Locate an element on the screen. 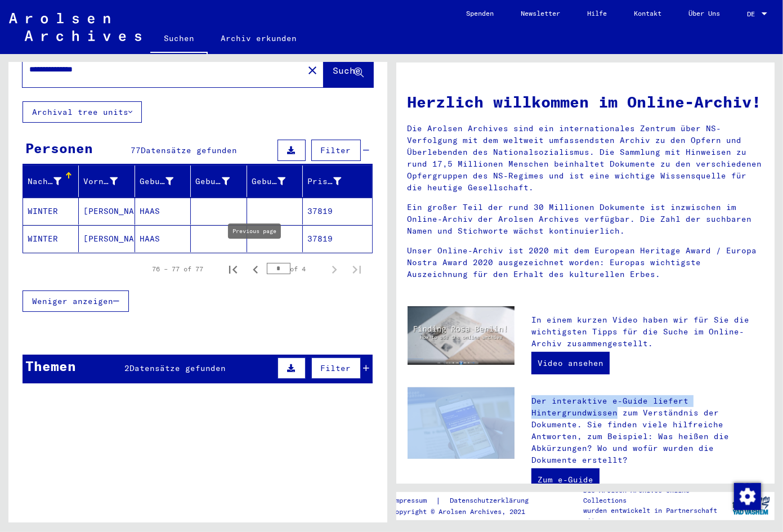  mat-header-cell: Geburtsdatum is located at coordinates (275, 181).